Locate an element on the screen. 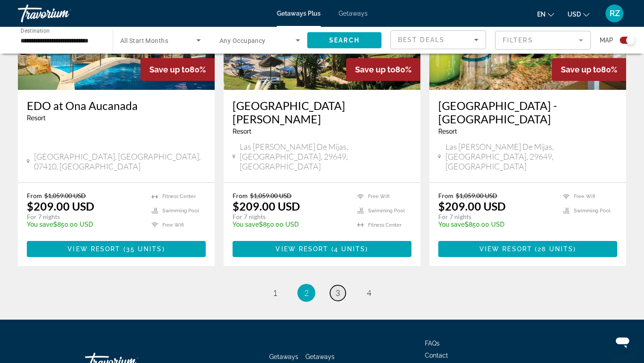  a: Travorium is located at coordinates (62, 14).